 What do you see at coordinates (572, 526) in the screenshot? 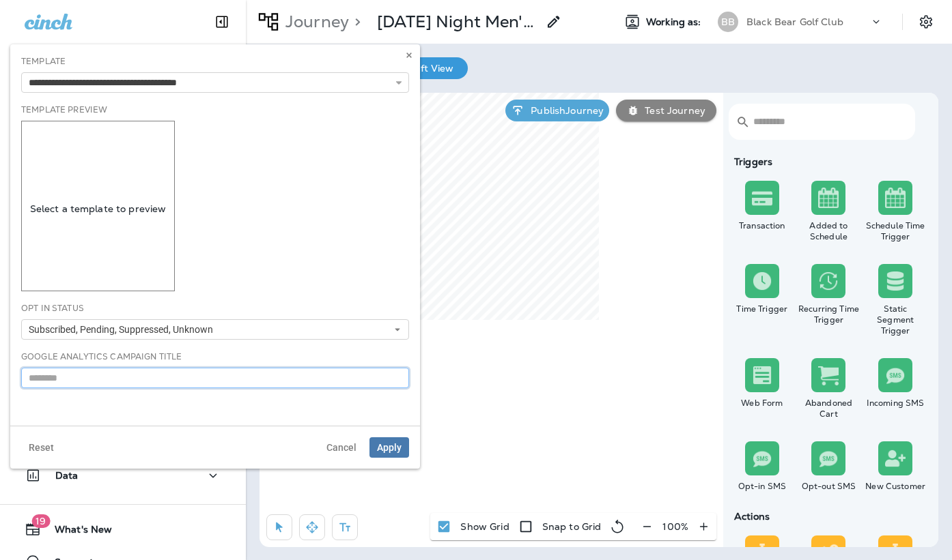
I see `p: Snap to Grid` at bounding box center [572, 526].